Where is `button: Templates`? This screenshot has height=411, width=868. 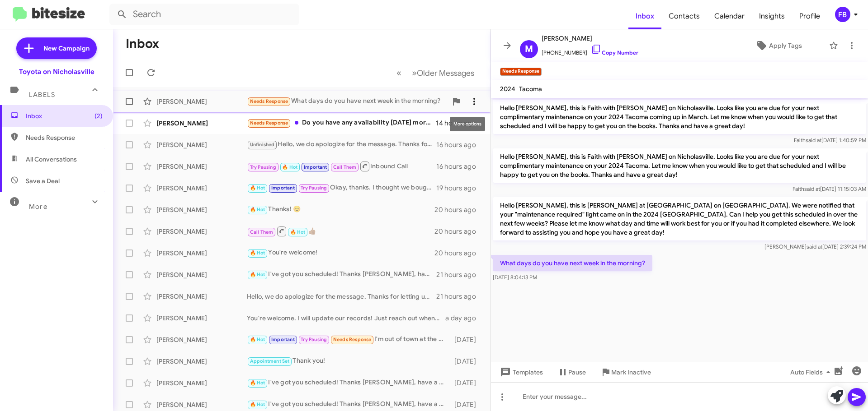
button: Templates is located at coordinates (520, 373).